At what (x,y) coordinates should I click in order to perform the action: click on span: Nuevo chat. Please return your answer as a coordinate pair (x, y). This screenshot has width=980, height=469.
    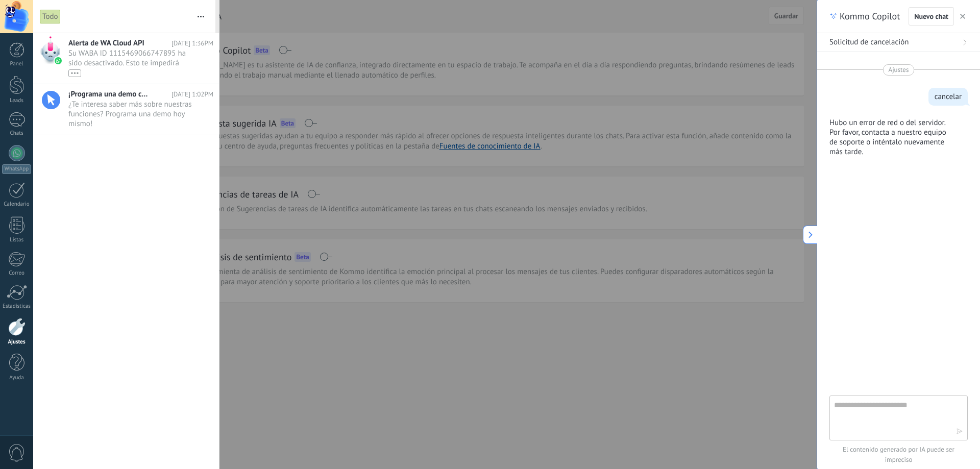
    Looking at the image, I should click on (932, 16).